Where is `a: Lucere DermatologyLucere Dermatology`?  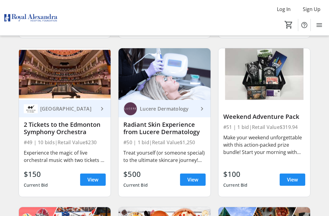
a: Lucere DermatologyLucere Dermatology is located at coordinates (165, 108).